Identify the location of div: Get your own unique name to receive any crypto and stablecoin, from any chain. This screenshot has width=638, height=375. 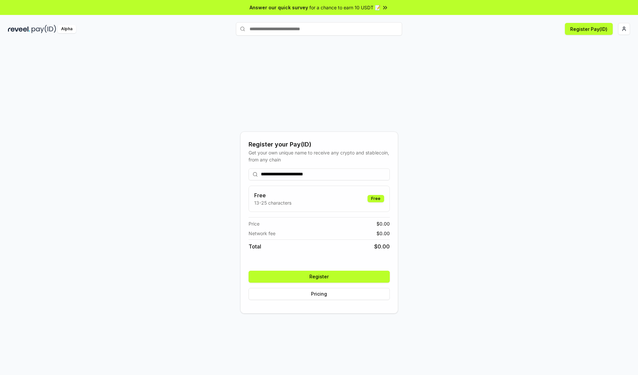
(319, 156).